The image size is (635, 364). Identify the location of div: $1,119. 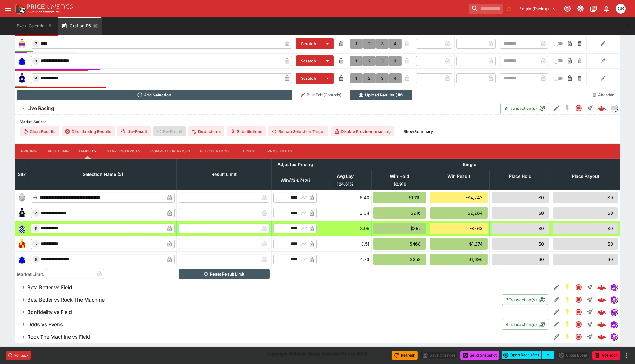
(400, 197).